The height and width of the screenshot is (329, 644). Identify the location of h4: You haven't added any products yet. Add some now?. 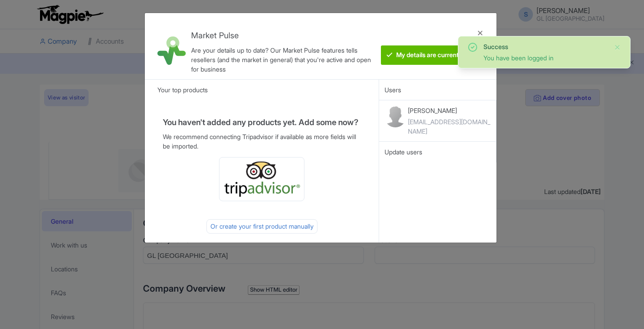
(262, 122).